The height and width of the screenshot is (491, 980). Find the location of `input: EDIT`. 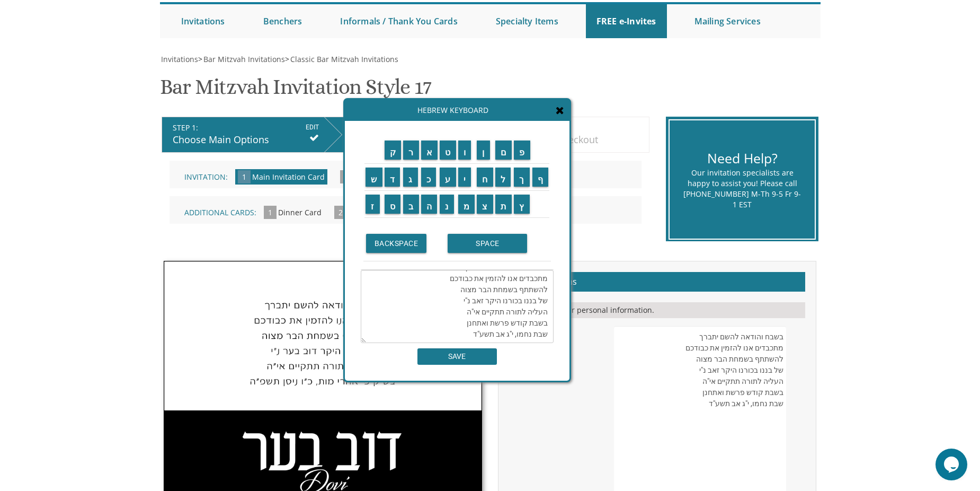

input: EDIT is located at coordinates (312, 127).